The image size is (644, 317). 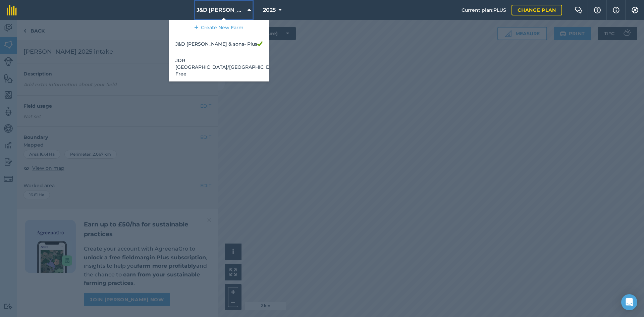 I want to click on a: Change plan, so click(x=536, y=10).